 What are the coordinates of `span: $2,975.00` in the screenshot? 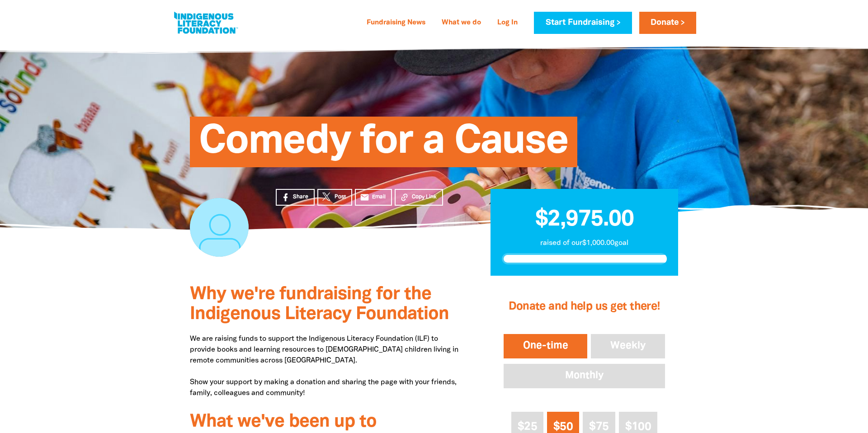 It's located at (585, 220).